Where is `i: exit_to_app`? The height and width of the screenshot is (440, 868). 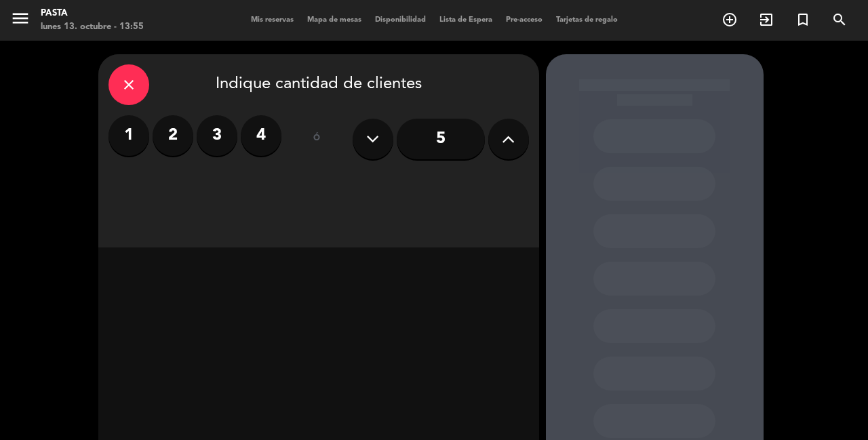 i: exit_to_app is located at coordinates (766, 20).